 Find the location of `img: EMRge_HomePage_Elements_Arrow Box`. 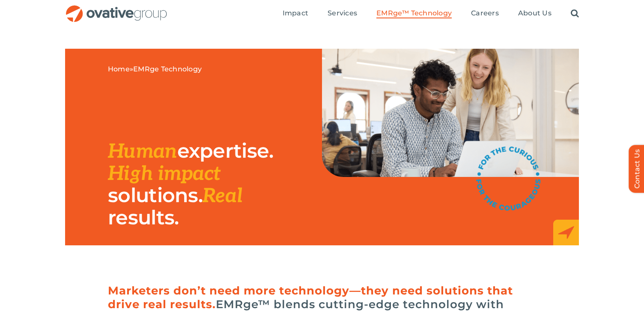

img: EMRge_HomePage_Elements_Arrow Box is located at coordinates (566, 233).